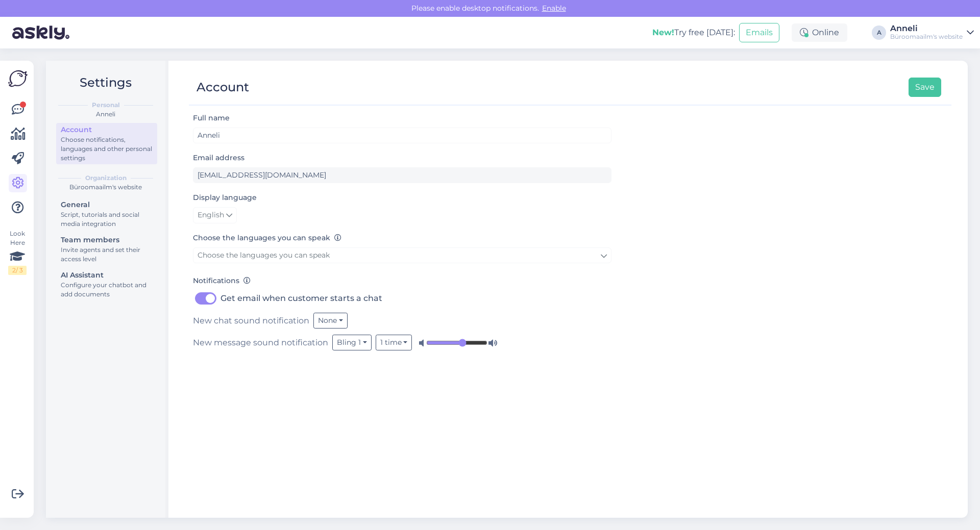 The height and width of the screenshot is (530, 980). I want to click on div: New chat sound notification, so click(403, 320).